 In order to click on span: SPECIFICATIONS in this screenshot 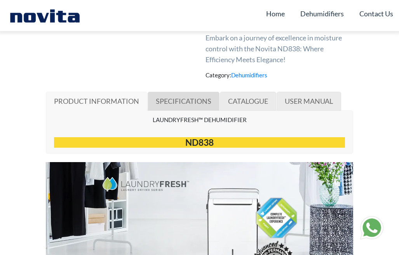, I will do `click(183, 101)`.